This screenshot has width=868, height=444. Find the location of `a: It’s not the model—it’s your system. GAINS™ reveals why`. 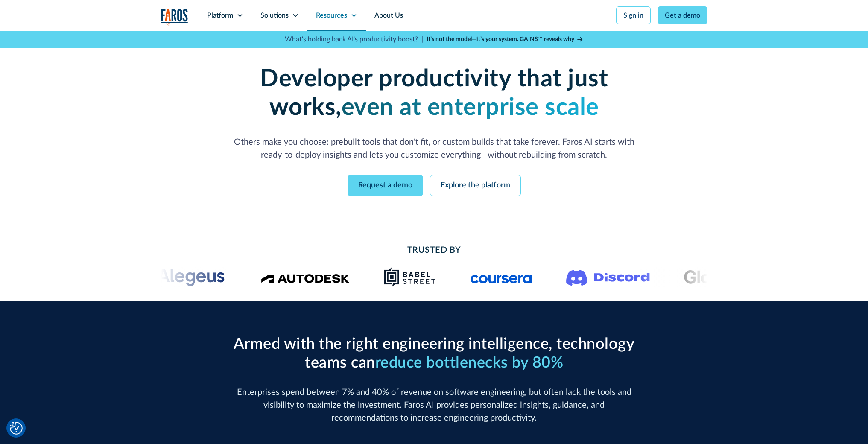

a: It’s not the model—it’s your system. GAINS™ reveals why is located at coordinates (505, 39).